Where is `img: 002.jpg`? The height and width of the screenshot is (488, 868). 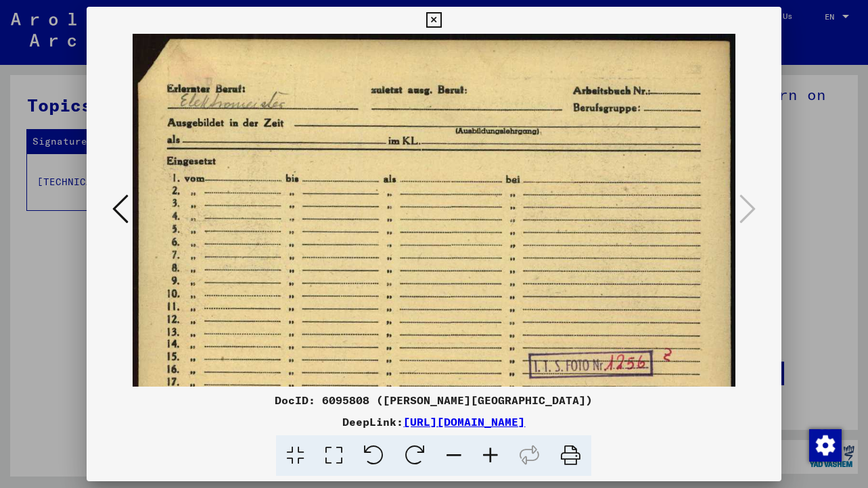
img: 002.jpg is located at coordinates (434, 248).